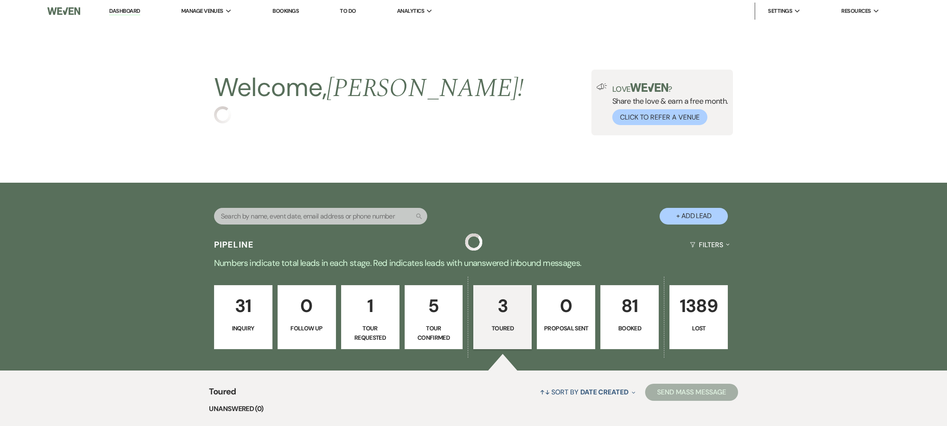 The height and width of the screenshot is (426, 947). Describe the element at coordinates (369, 88) in the screenshot. I see `h2: Welcome,` at that location.